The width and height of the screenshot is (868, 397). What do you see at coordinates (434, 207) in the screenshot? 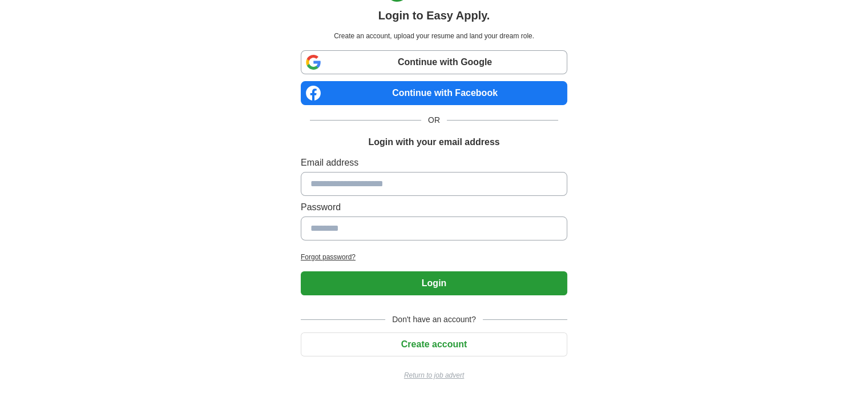
I see `label: Password` at bounding box center [434, 207].